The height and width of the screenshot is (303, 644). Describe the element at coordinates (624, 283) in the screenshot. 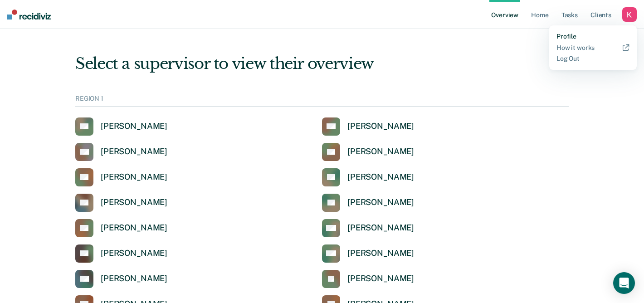

I see `div: Open Intercom Messenger` at that location.